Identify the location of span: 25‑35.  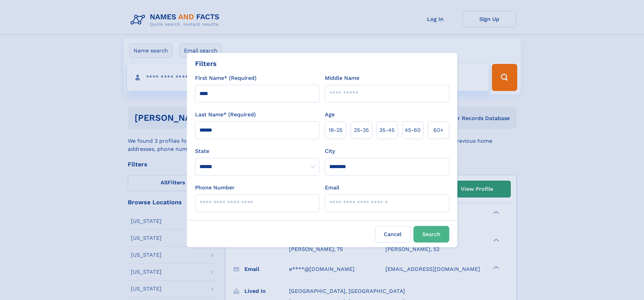
(361, 131).